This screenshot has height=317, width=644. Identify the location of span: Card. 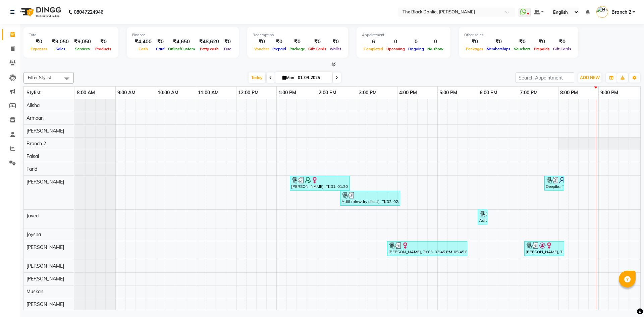
(161, 49).